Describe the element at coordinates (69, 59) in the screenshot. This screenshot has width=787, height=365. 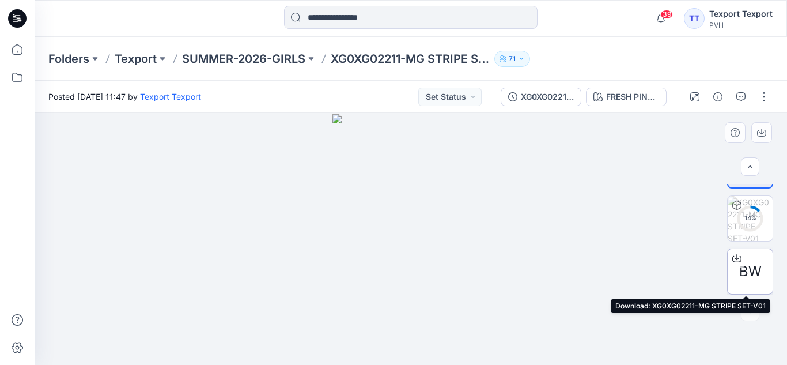
I see `p: Folders` at that location.